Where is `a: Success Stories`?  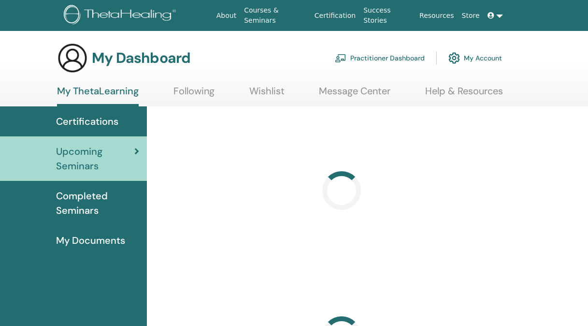
a: Success Stories is located at coordinates (388, 15).